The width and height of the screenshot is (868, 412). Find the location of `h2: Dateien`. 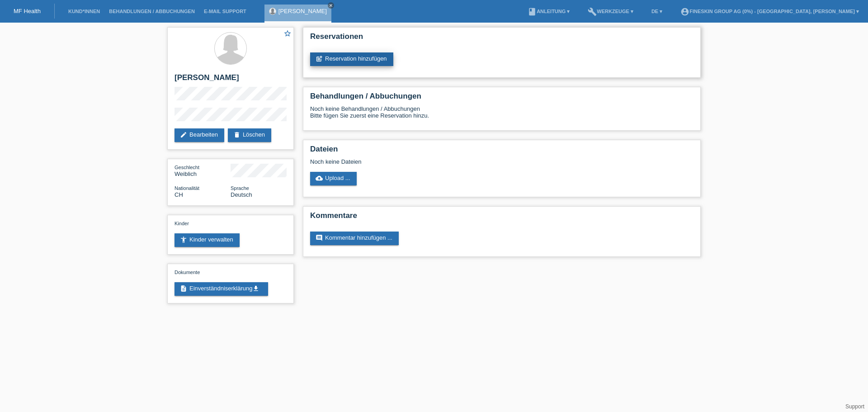

h2: Dateien is located at coordinates (502, 152).